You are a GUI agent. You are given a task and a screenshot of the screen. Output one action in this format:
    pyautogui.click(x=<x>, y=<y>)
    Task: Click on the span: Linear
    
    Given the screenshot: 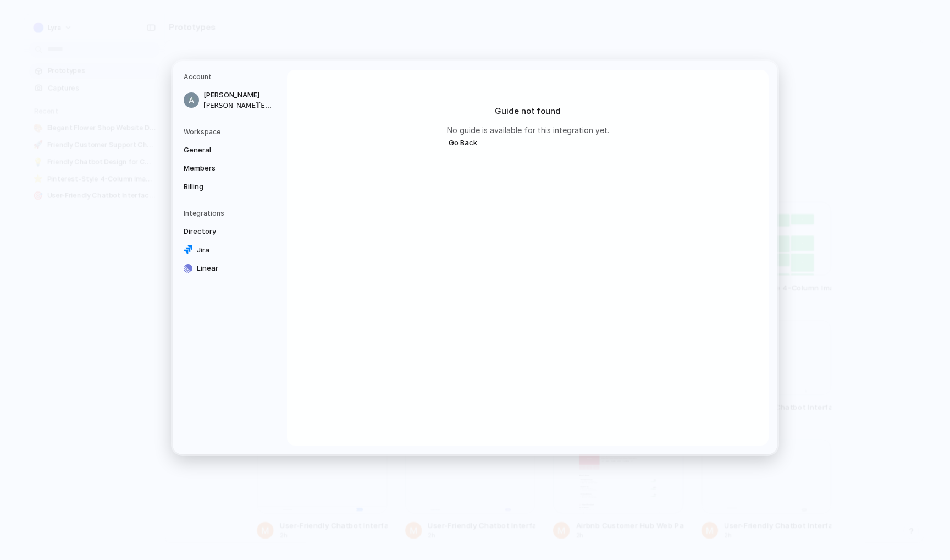 What is the action you would take?
    pyautogui.click(x=232, y=268)
    